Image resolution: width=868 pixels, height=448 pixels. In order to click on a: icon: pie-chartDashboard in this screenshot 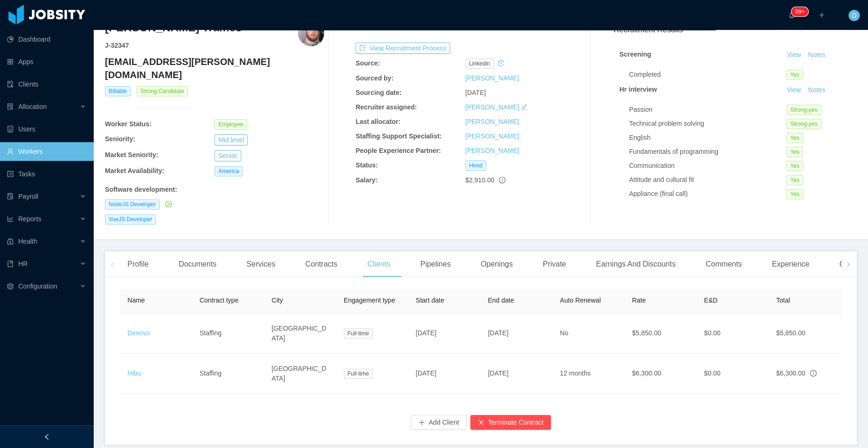, I will do `click(46, 39)`.